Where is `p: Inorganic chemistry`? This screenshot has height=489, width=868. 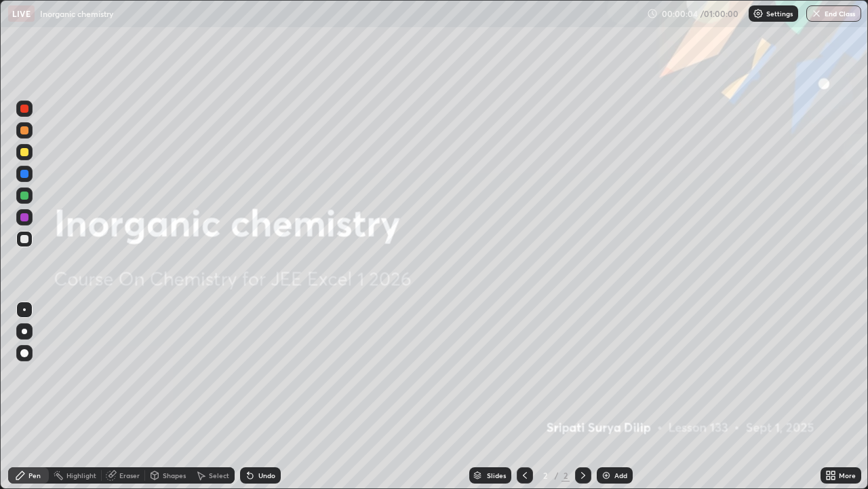 p: Inorganic chemistry is located at coordinates (76, 14).